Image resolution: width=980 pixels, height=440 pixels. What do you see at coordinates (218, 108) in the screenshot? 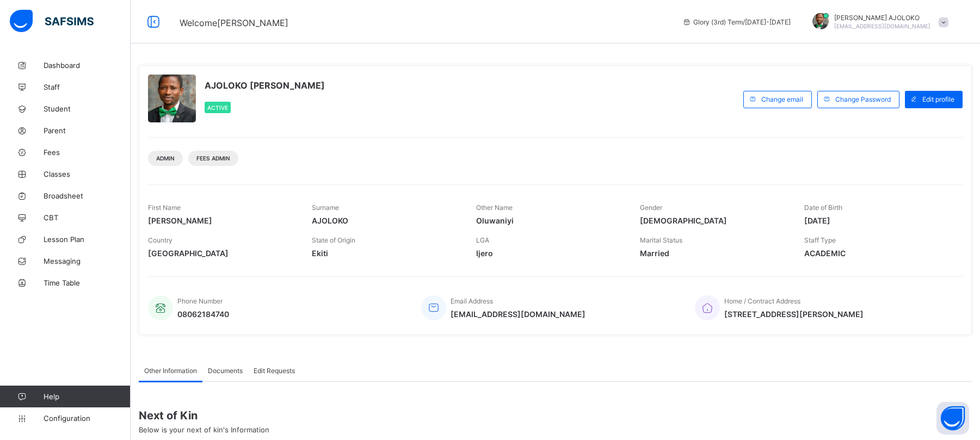
I see `span: Active` at bounding box center [218, 108].